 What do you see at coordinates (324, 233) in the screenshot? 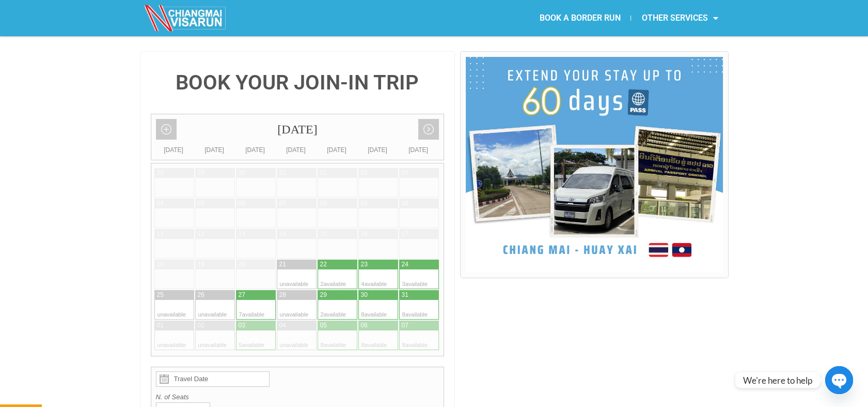
I see `div: 15` at bounding box center [324, 233].